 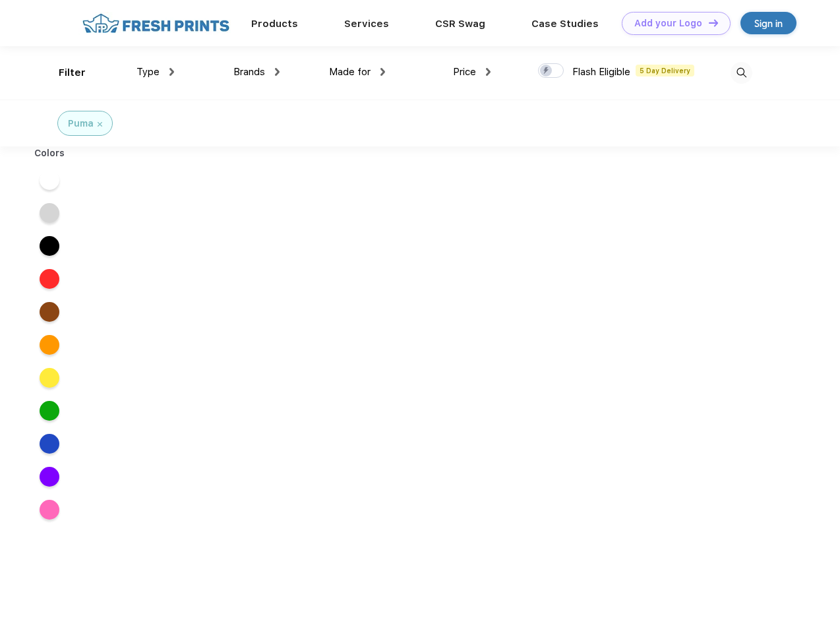 I want to click on span: Price, so click(x=465, y=72).